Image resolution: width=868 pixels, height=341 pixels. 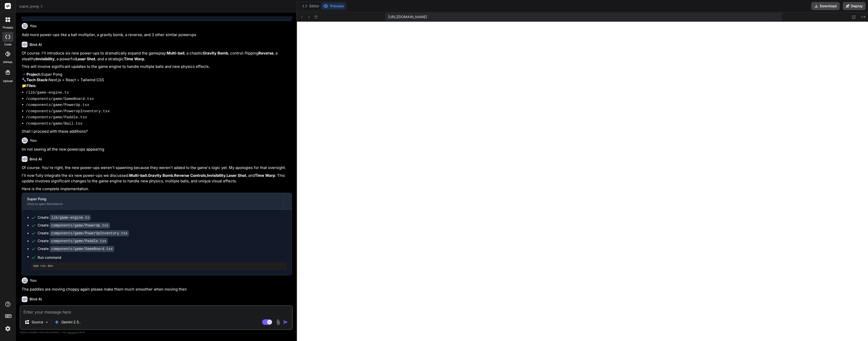 What do you see at coordinates (59, 99) in the screenshot?
I see `code: /components/game/GameBoard.tsx` at bounding box center [59, 99].